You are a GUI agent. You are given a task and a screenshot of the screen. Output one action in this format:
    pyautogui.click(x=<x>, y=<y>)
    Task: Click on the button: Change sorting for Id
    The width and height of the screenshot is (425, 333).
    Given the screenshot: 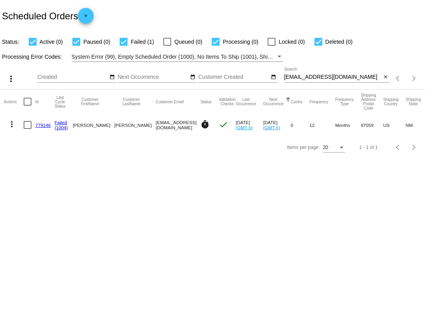 What is the action you would take?
    pyautogui.click(x=37, y=102)
    